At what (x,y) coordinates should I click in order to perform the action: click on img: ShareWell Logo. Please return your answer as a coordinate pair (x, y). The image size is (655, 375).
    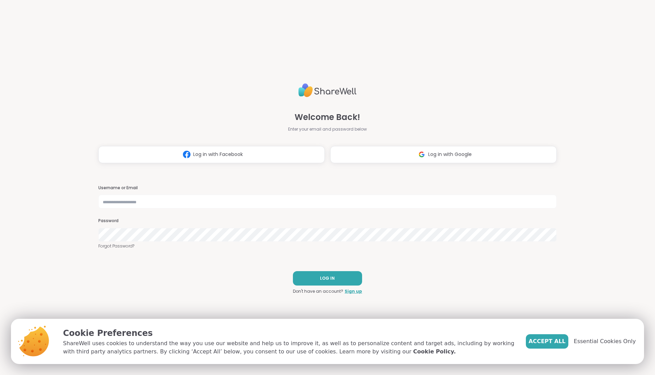
    Looking at the image, I should click on (327, 90).